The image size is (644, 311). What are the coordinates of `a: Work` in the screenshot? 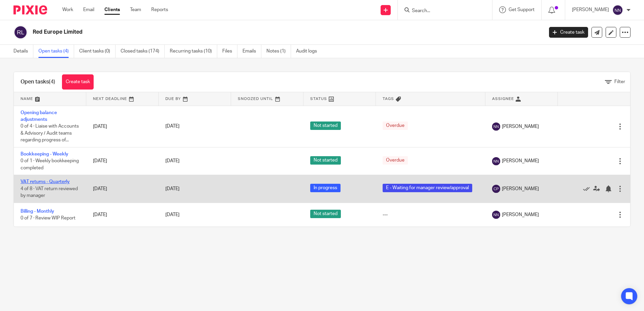 It's located at (68, 9).